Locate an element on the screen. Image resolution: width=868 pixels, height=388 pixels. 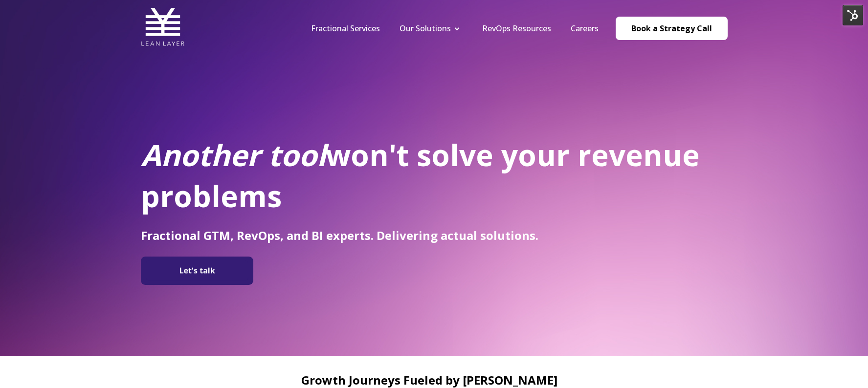
em: Another tool is located at coordinates (233, 155).